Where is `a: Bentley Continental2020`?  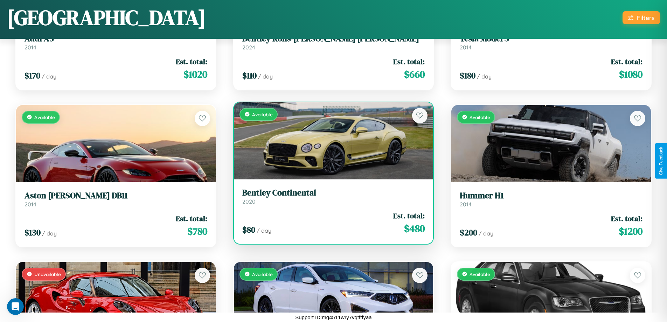
a: Bentley Continental2020 is located at coordinates (334, 196).